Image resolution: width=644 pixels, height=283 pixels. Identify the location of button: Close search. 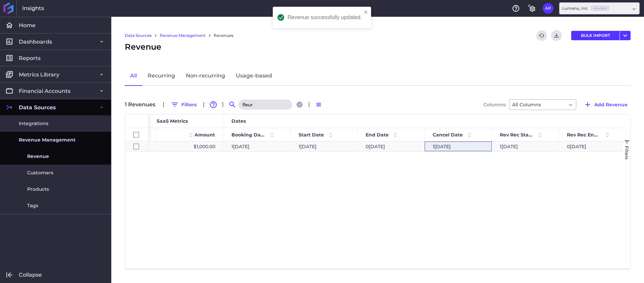
(300, 105).